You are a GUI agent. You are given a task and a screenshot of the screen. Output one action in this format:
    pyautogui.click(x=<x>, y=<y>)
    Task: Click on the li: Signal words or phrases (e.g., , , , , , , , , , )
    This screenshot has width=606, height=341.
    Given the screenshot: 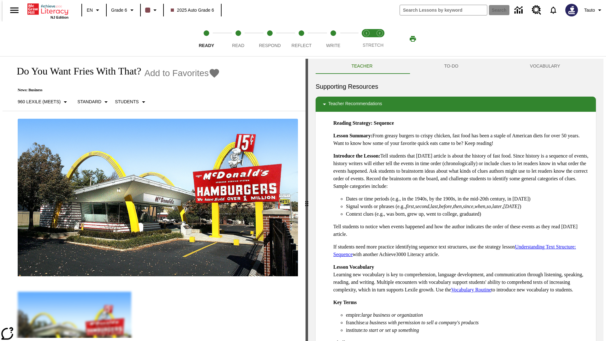 What is the action you would take?
    pyautogui.click(x=468, y=206)
    